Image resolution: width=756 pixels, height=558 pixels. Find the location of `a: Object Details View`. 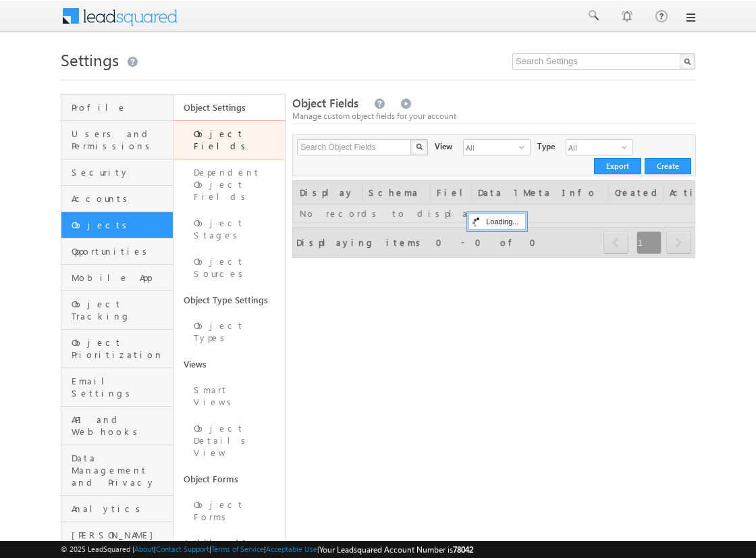

a: Object Details View is located at coordinates (229, 441).